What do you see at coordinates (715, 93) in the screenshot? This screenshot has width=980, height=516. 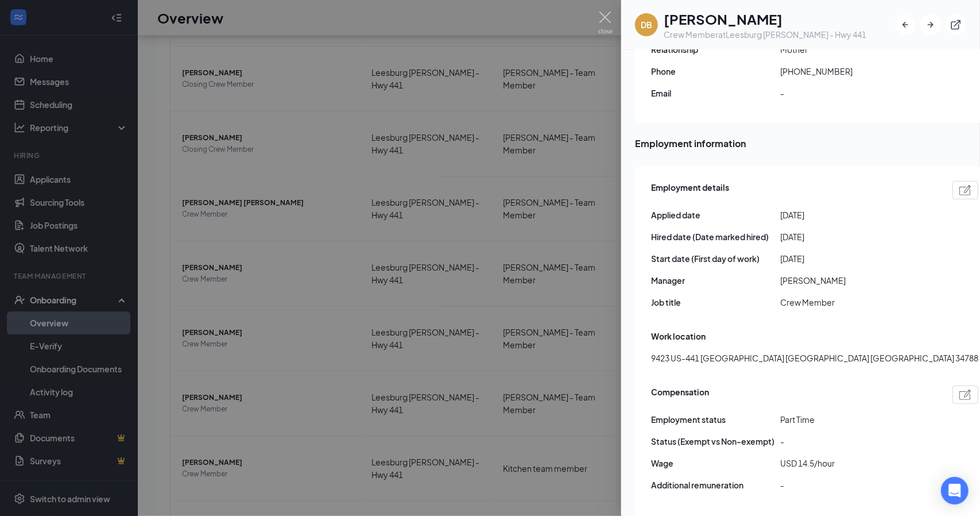 I see `span: Email` at bounding box center [715, 93].